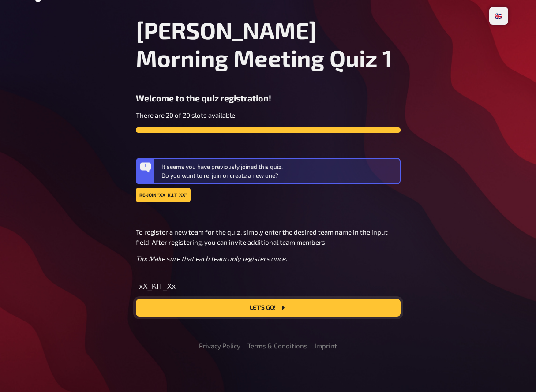 The image size is (536, 392). What do you see at coordinates (220, 346) in the screenshot?
I see `a: Privacy Policy` at bounding box center [220, 346].